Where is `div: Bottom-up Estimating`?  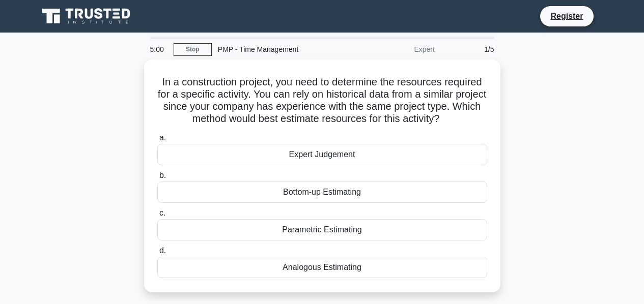 div: Bottom-up Estimating is located at coordinates (322, 192).